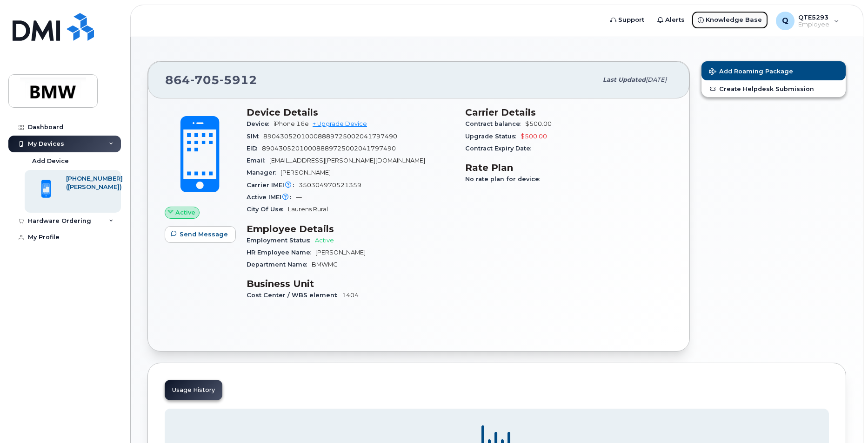 Image resolution: width=868 pixels, height=443 pixels. Describe the element at coordinates (204, 80) in the screenshot. I see `span: 705` at that location.